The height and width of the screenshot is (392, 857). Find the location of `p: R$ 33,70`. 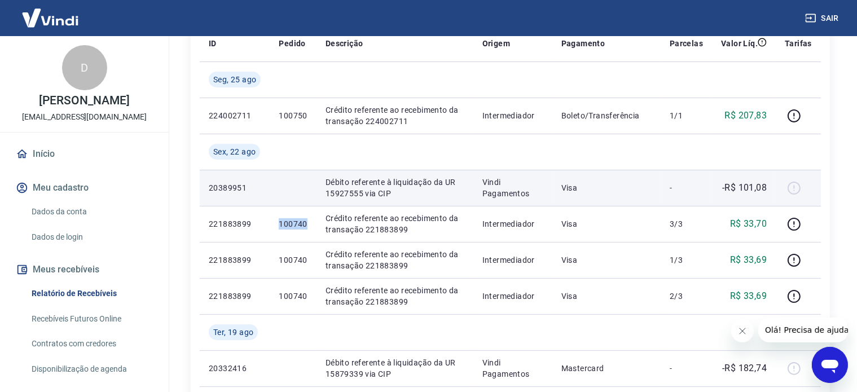

p: R$ 33,70 is located at coordinates (748, 224).